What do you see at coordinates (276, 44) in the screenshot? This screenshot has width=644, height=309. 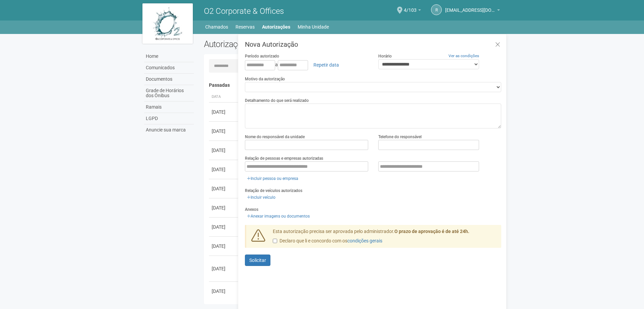 I see `h2: Autorizações` at bounding box center [276, 44].